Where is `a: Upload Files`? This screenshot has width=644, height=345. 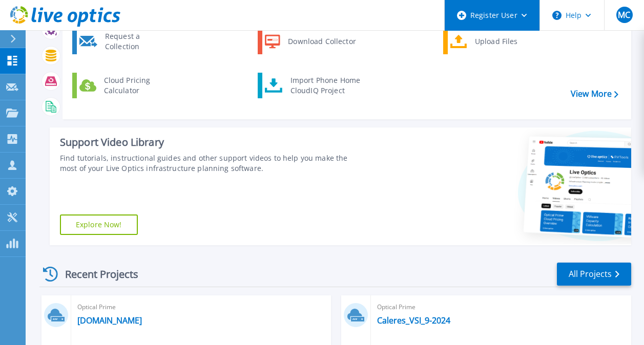 a: Upload Files is located at coordinates (496, 41).